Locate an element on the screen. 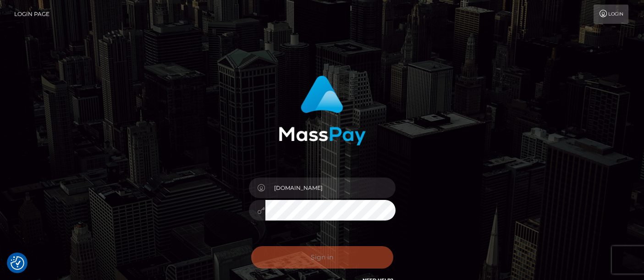  a: Login Page is located at coordinates (31, 14).